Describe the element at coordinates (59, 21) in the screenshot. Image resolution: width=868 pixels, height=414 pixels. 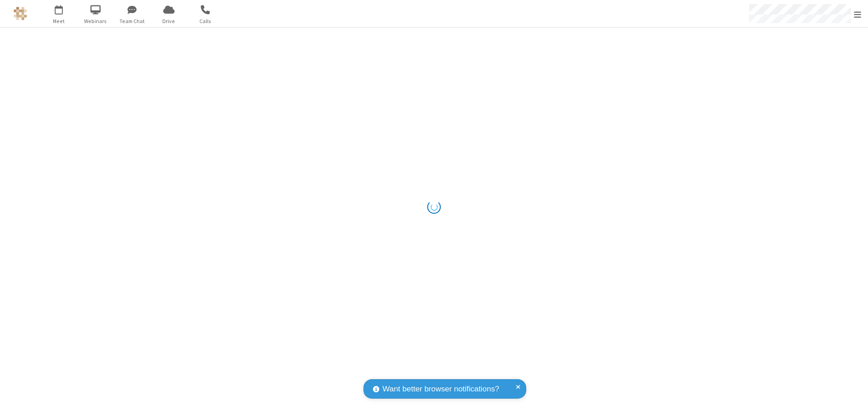
I see `span: Meet` at that location.